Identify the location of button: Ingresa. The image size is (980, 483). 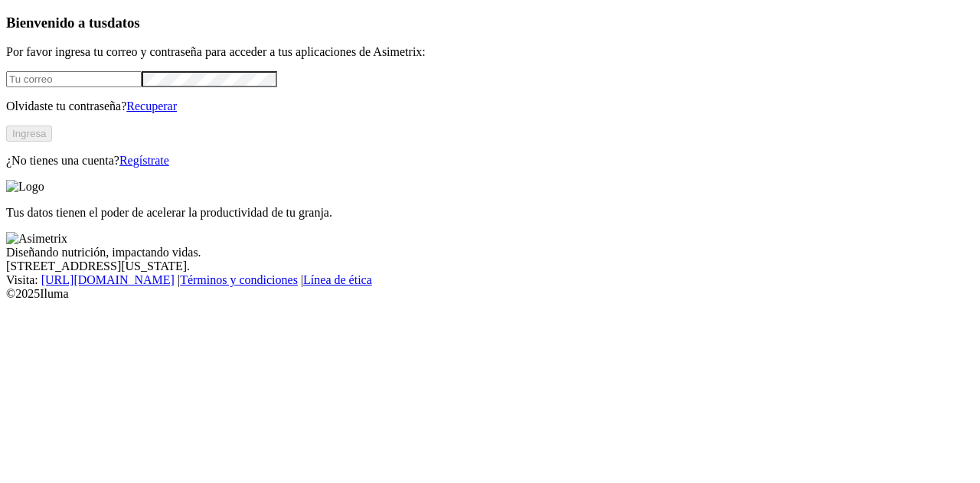
(29, 133).